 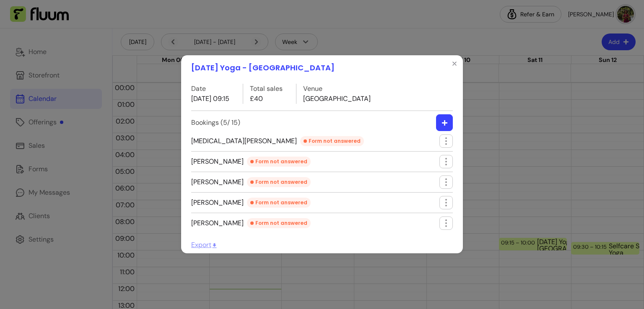 I want to click on label: Bookings ( 5 / 15 ), so click(x=216, y=123).